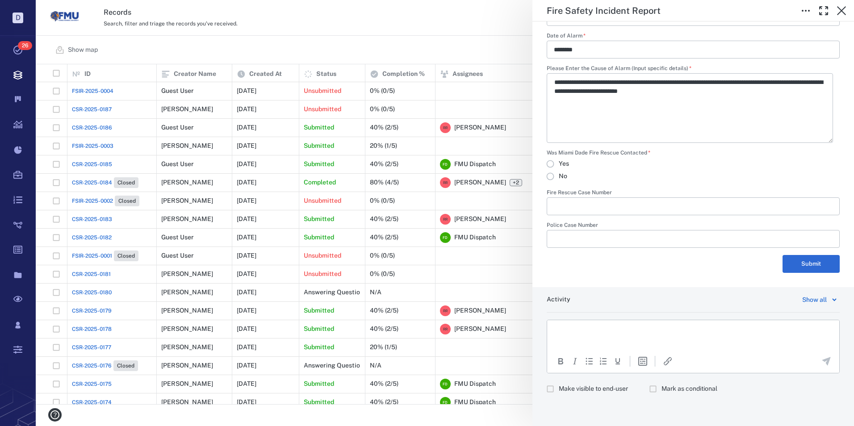  Describe the element at coordinates (811, 264) in the screenshot. I see `button: Submit` at that location.